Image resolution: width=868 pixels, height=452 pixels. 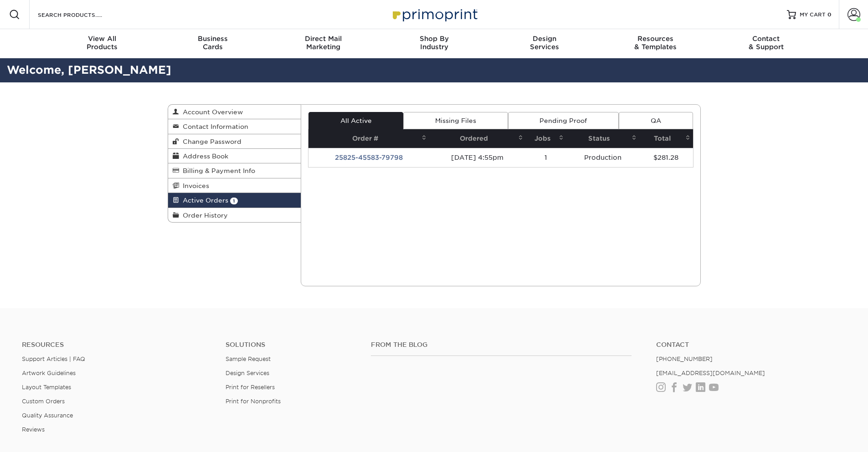 I want to click on a: Contact& Support, so click(x=766, y=44).